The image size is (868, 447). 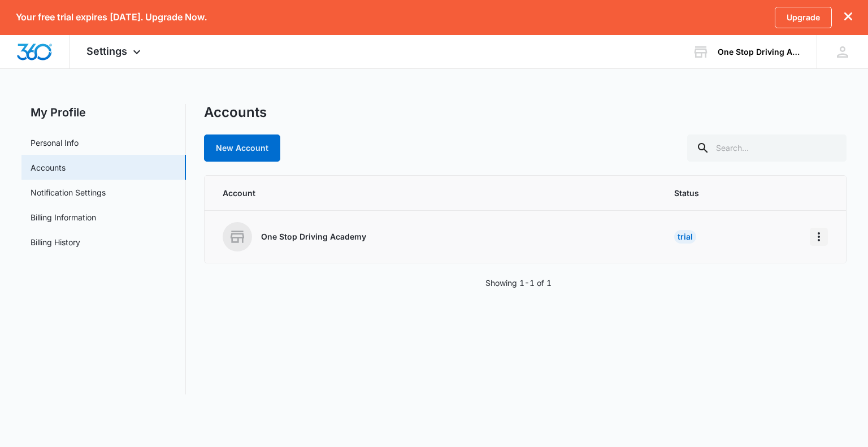 I want to click on a: Notification Settings, so click(x=68, y=192).